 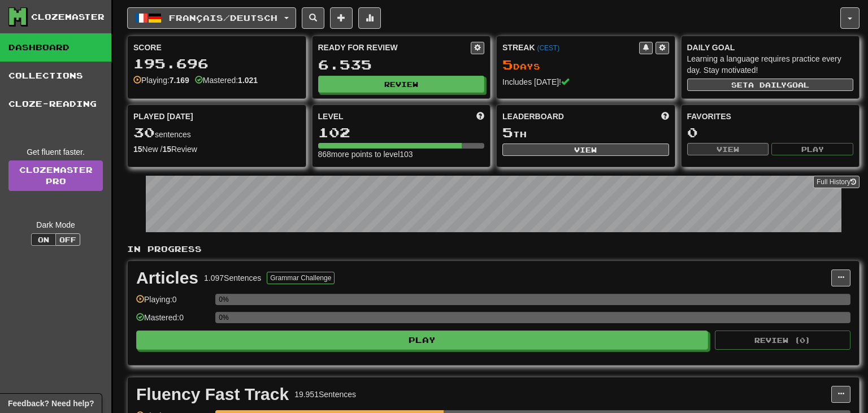 What do you see at coordinates (213, 394) in the screenshot?
I see `div: Fluency Fast Track` at bounding box center [213, 394].